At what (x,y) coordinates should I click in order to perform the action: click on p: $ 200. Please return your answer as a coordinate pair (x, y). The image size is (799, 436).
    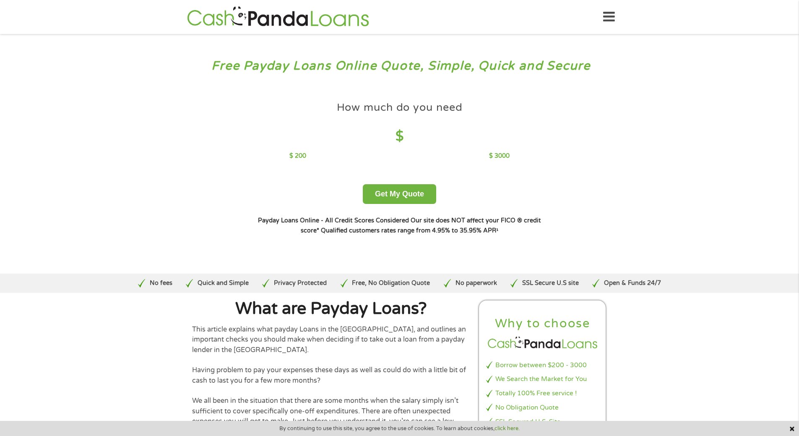
    Looking at the image, I should click on (298, 156).